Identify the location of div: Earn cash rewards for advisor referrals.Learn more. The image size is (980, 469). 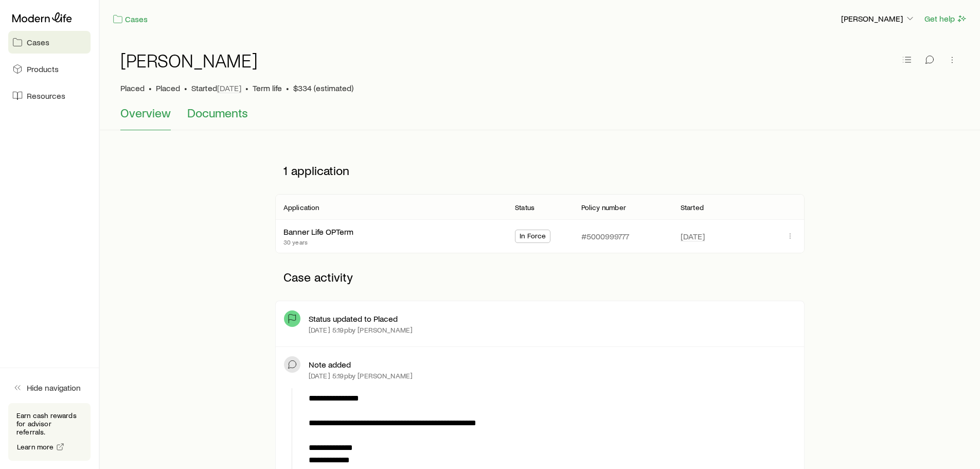
(49, 432).